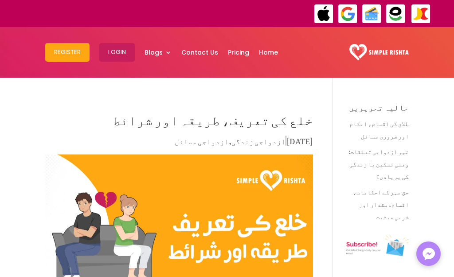  I want to click on button: Login, so click(117, 52).